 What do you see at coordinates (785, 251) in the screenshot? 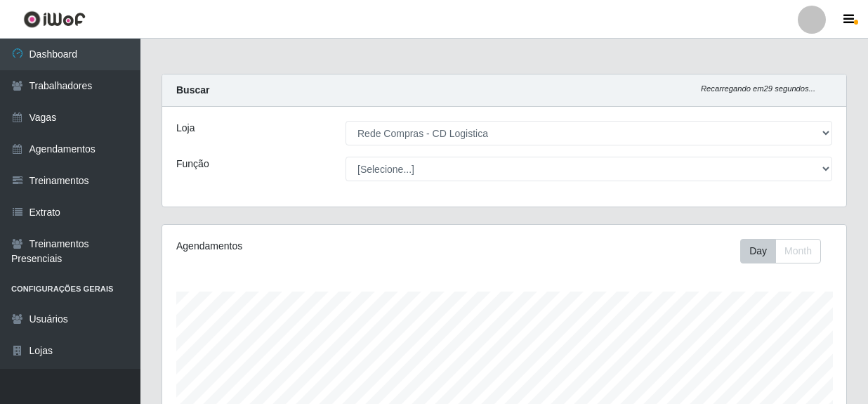
I see `div: Toolbar with button groups` at bounding box center [785, 251].